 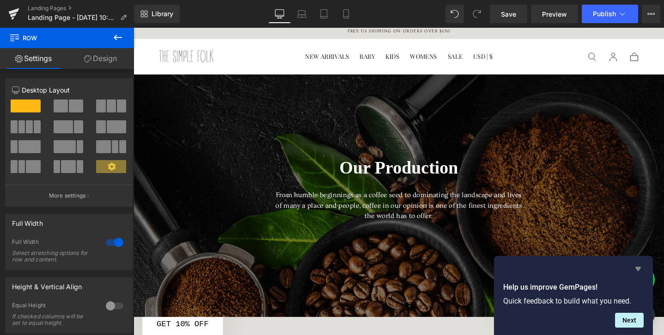 What do you see at coordinates (54, 319) in the screenshot?
I see `div: If checked columns will be set to equal height.` at bounding box center [54, 319].